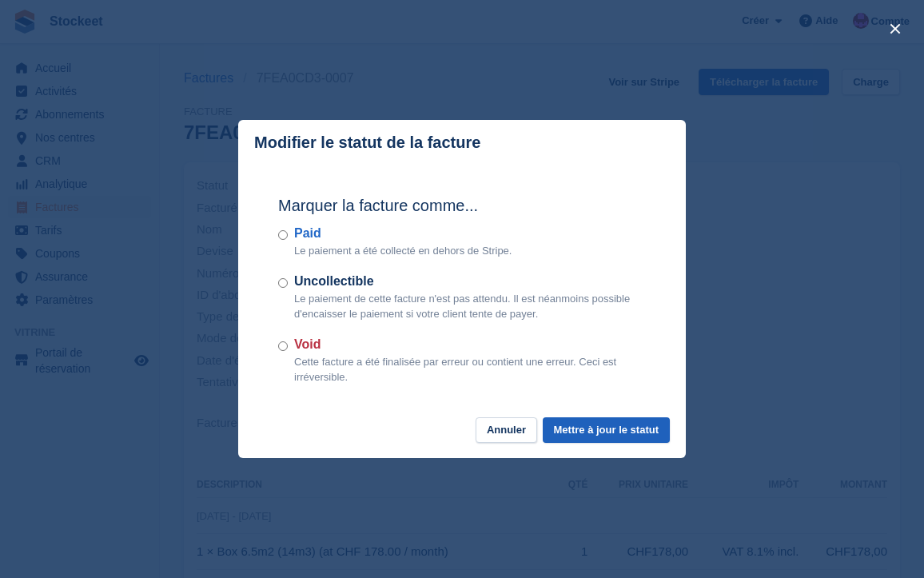  What do you see at coordinates (506, 431) in the screenshot?
I see `button: Annuler` at bounding box center [506, 431].